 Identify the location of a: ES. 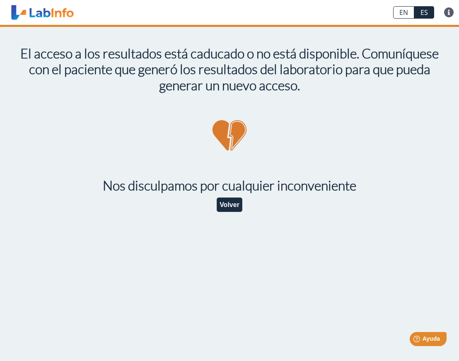
(424, 12).